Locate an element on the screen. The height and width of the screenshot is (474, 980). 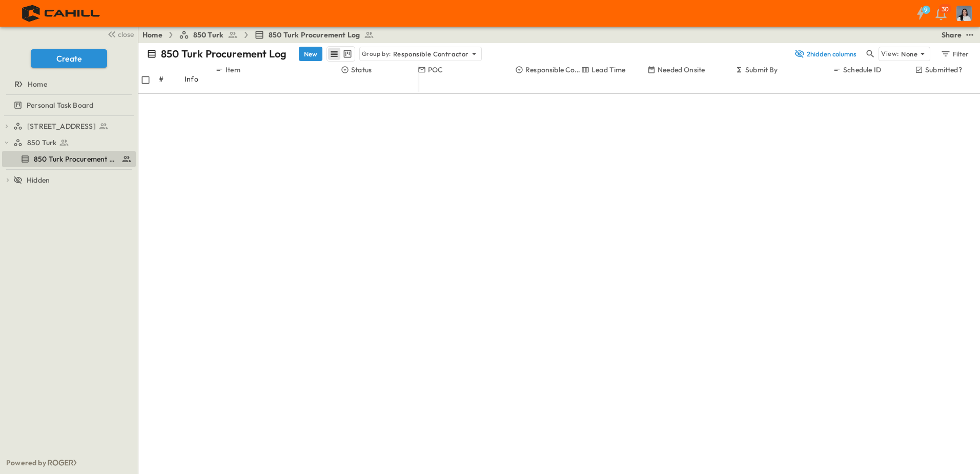
h6: 9 is located at coordinates (926, 10).